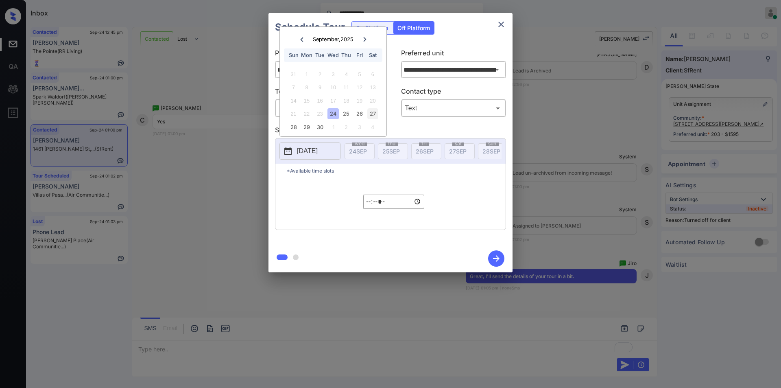 The height and width of the screenshot is (388, 781). Describe the element at coordinates (293, 101) in the screenshot. I see `div: Not available Sunday, September 14th, 2025` at that location.